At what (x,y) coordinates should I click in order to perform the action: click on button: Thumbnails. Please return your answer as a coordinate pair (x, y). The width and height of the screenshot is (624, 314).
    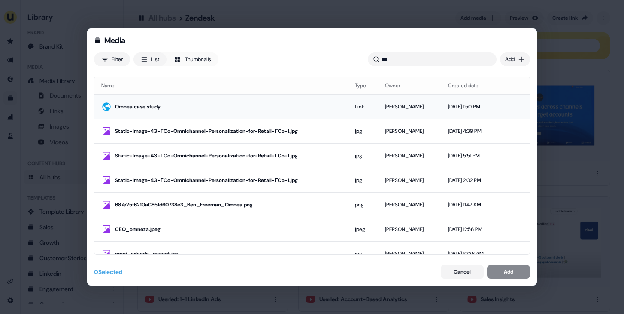
    Looking at the image, I should click on (192, 59).